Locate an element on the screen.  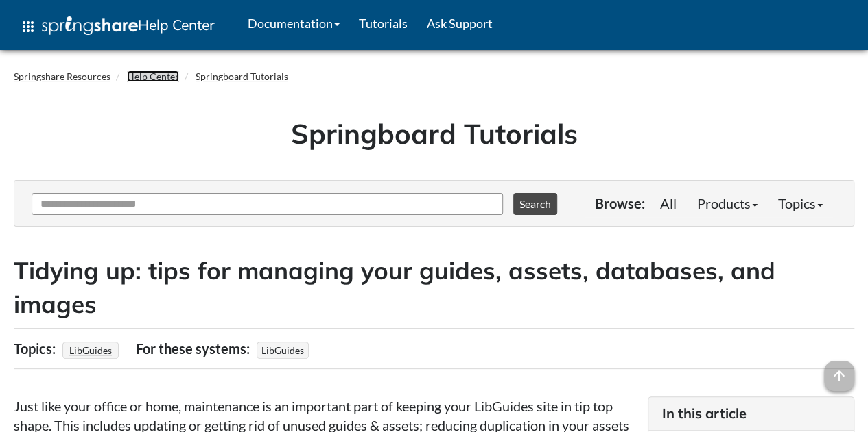
a: Springboard Tutorials is located at coordinates (241, 76).